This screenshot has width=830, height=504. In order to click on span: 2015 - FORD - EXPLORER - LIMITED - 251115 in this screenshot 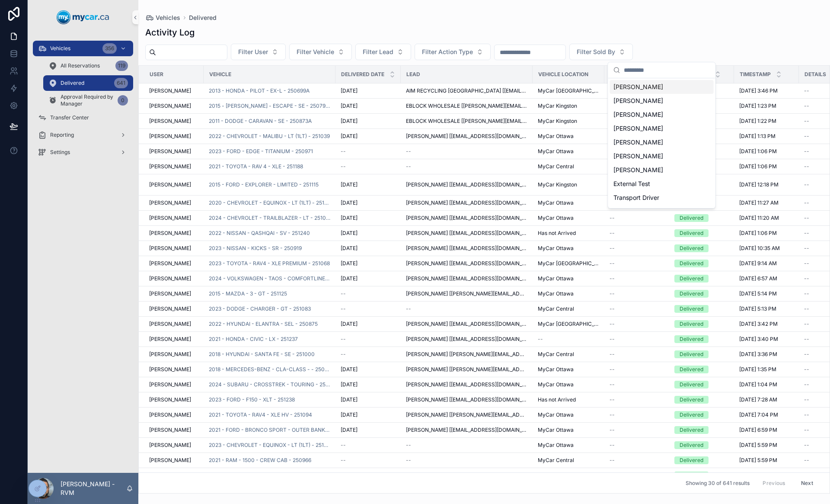, I will do `click(264, 184)`.